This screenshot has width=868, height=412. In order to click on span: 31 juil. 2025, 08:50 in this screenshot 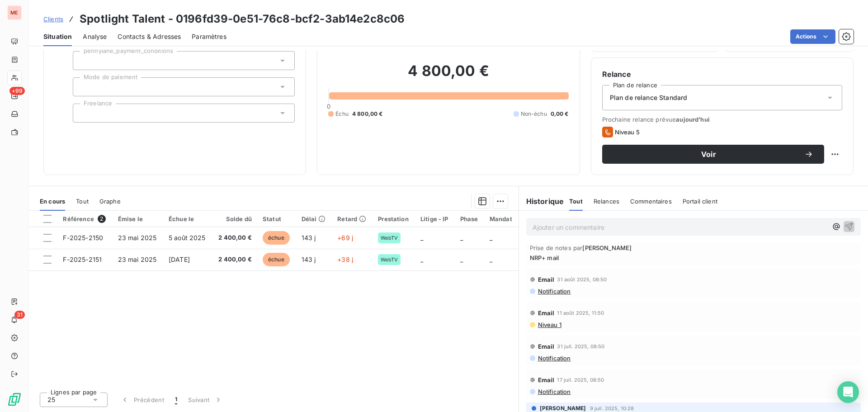, I will do `click(581, 346)`.